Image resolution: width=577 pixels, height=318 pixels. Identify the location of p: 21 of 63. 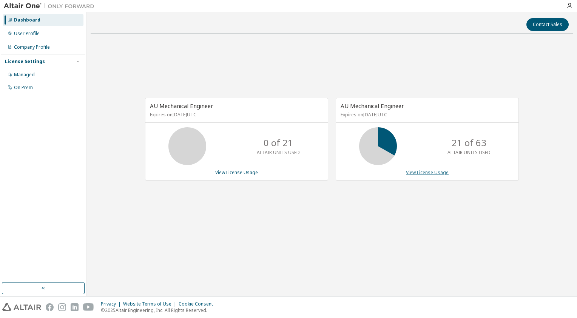
(469, 143).